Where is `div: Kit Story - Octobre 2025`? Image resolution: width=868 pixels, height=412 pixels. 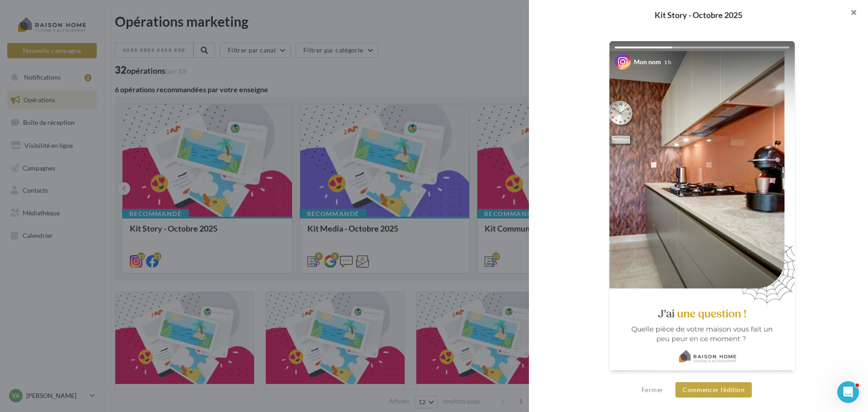
div: Kit Story - Octobre 2025 is located at coordinates (699, 15).